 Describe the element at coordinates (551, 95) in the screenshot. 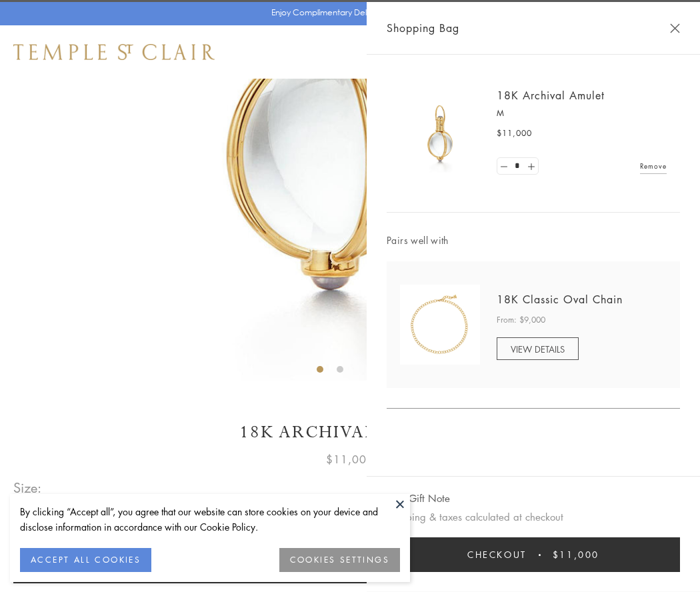

I see `a: 18K Archival Amulet` at that location.